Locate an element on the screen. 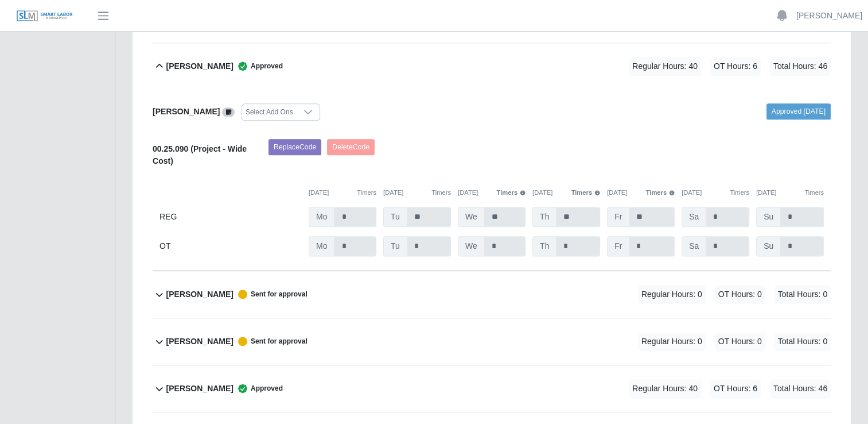  button: ReplaceCode is located at coordinates (295, 147).